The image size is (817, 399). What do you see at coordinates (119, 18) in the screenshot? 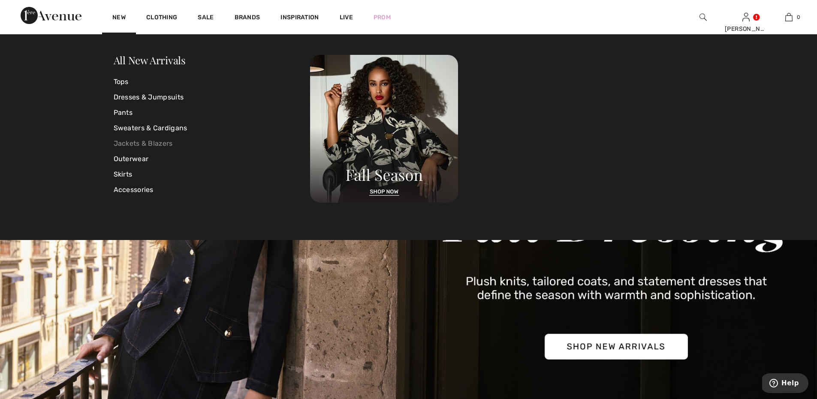
I see `a: New` at bounding box center [119, 18].